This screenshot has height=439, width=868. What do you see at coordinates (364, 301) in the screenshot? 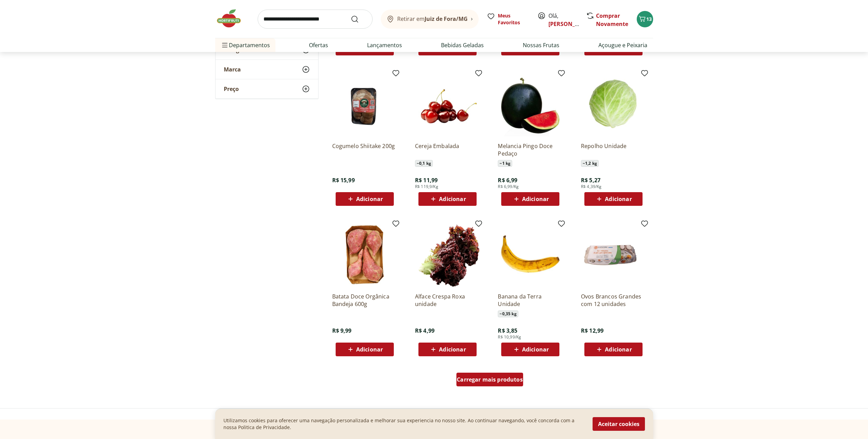
I see `a: Batata Doce Orgânica Bandeja 600g` at bounding box center [364, 301].